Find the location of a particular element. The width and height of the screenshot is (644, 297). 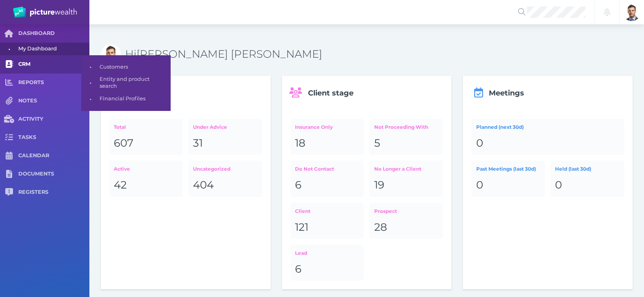

div: 5 is located at coordinates (406, 143).